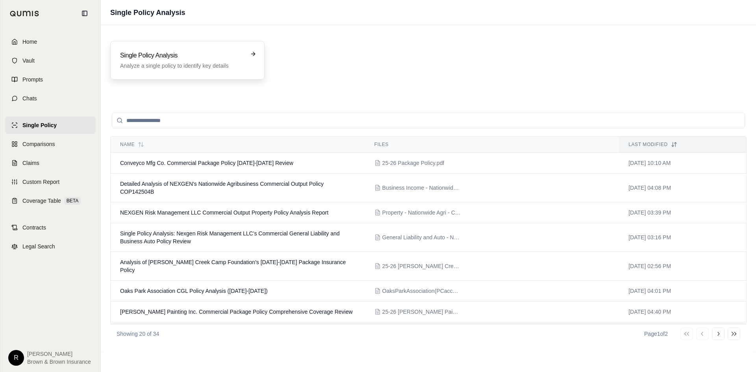  What do you see at coordinates (148, 13) in the screenshot?
I see `h1: Single Policy Analysis` at bounding box center [148, 13].